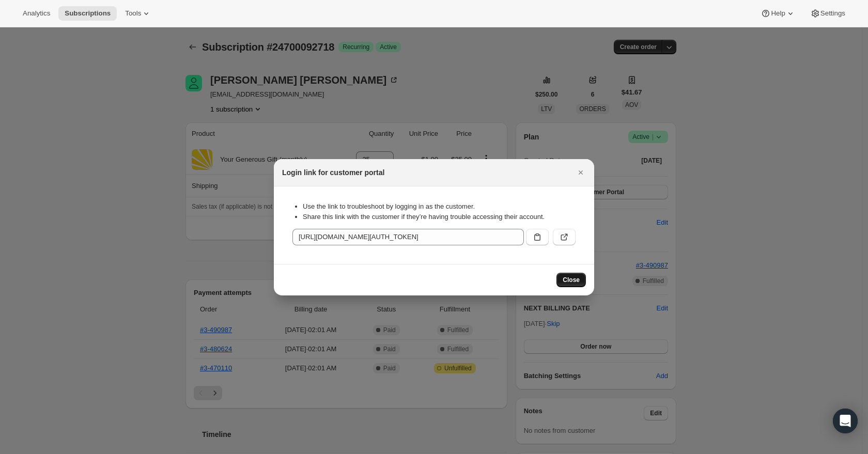 This screenshot has width=868, height=454. I want to click on span: Settings, so click(832, 13).